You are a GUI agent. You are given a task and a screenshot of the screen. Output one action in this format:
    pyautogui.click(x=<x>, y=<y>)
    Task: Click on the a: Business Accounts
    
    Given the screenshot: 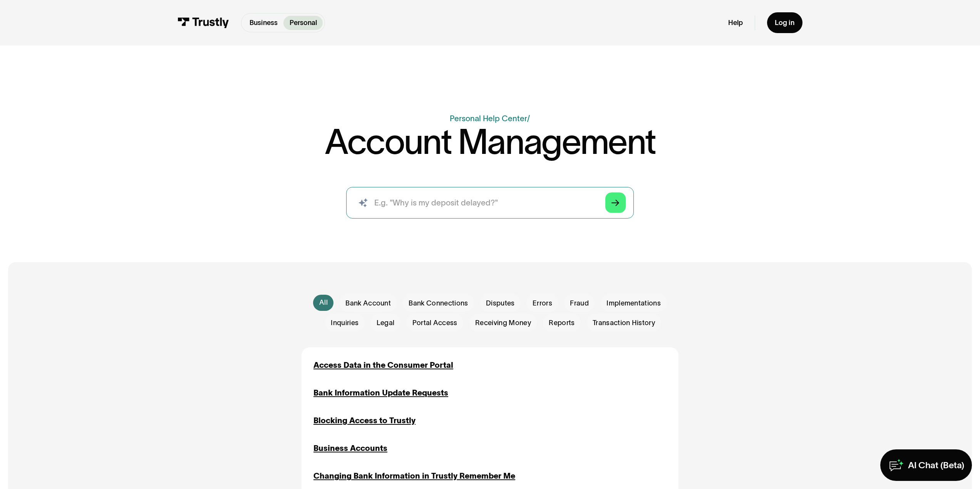 What is the action you would take?
    pyautogui.click(x=351, y=448)
    